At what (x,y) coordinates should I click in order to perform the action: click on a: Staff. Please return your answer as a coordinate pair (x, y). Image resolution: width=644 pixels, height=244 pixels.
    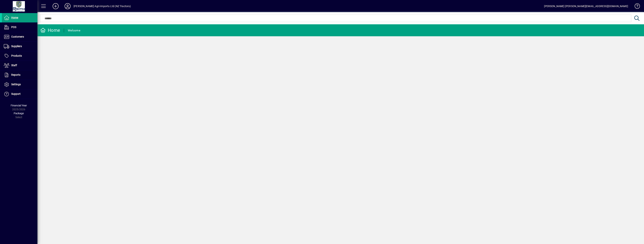
    Looking at the image, I should click on (20, 66).